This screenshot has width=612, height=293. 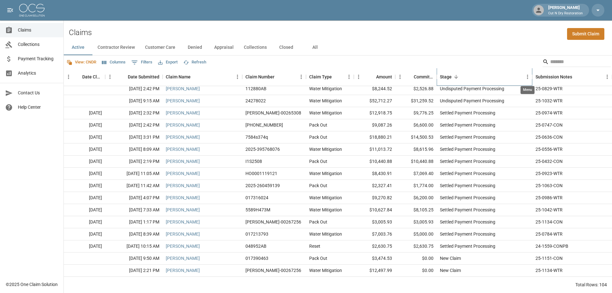 What do you see at coordinates (273, 113) in the screenshot?
I see `div: CAHO-00265308` at bounding box center [273, 113].